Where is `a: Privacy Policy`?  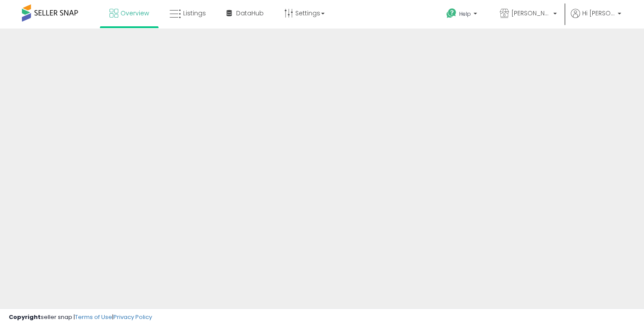
a: Privacy Policy is located at coordinates (133, 317).